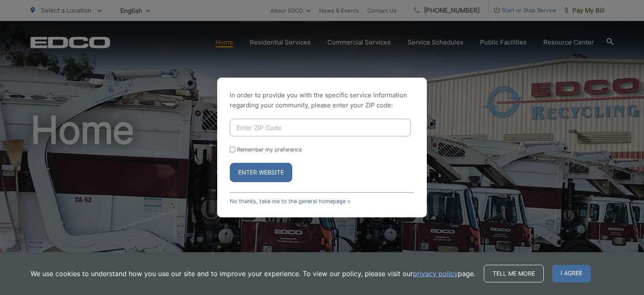 The height and width of the screenshot is (295, 644). What do you see at coordinates (322, 100) in the screenshot?
I see `p: In order to provide you with the specific service information regarding your community, please en...` at bounding box center [322, 100].